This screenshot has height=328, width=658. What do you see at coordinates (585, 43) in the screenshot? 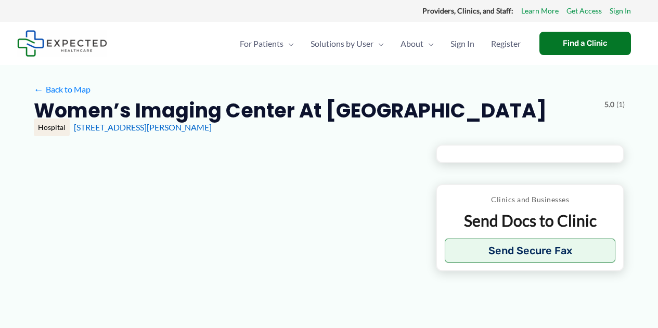
I see `a: Find a Clinic` at bounding box center [585, 43].